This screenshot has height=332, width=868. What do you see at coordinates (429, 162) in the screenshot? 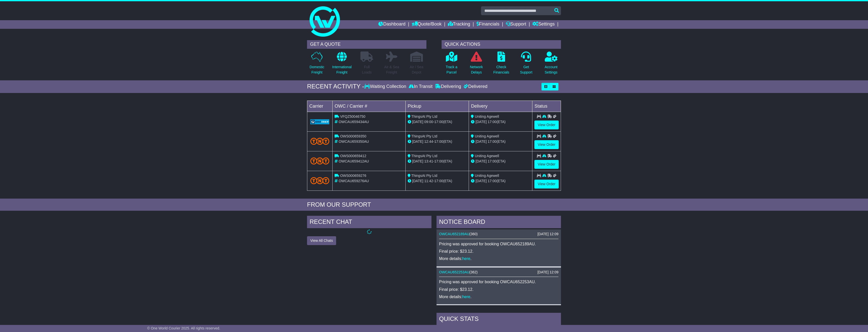
I see `span: 13:41` at bounding box center [429, 162].